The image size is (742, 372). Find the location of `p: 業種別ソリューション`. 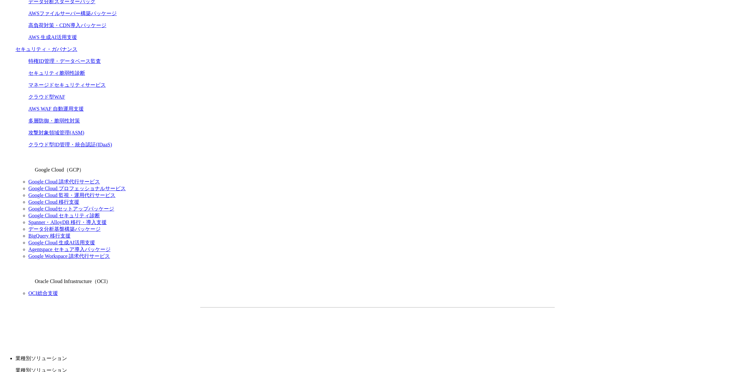

p: 業種別ソリューション is located at coordinates (378, 359).